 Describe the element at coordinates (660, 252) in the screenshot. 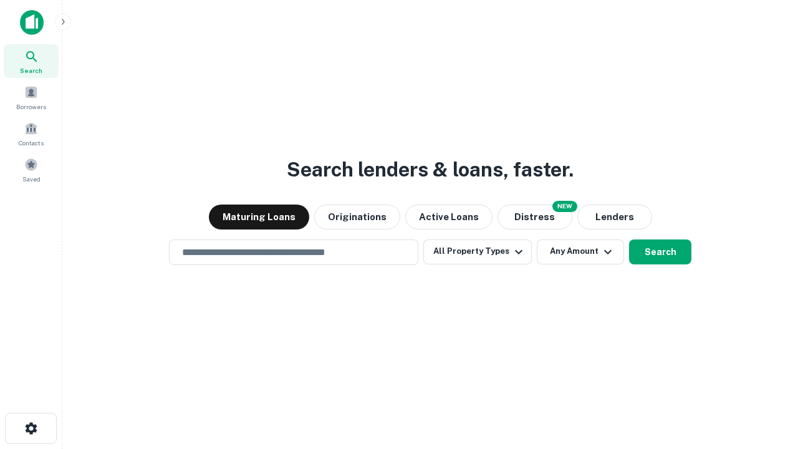

I see `button: Search` at that location.